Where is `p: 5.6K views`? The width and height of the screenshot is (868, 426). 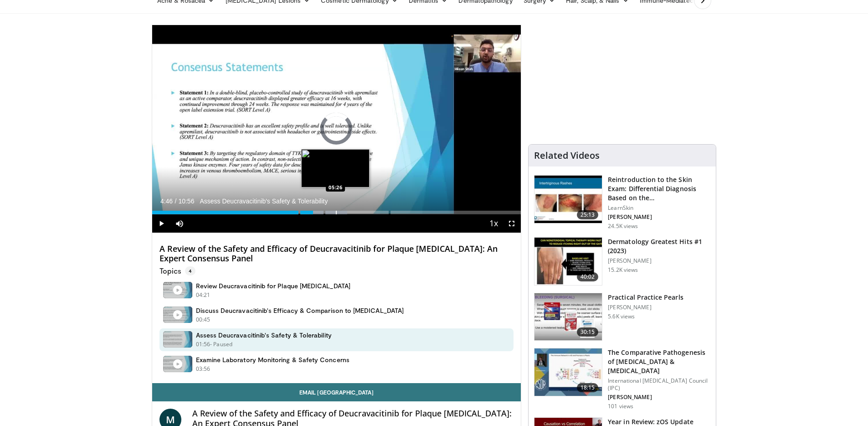
p: 5.6K views is located at coordinates (621, 316).